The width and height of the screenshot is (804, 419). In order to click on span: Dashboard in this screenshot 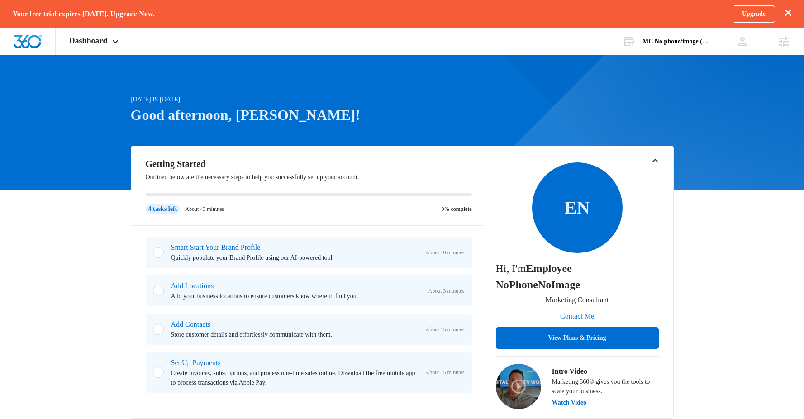, I will do `click(88, 41)`.